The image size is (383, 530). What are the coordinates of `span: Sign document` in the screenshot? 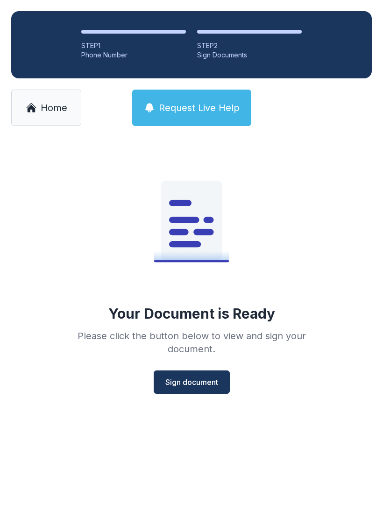 It's located at (191, 382).